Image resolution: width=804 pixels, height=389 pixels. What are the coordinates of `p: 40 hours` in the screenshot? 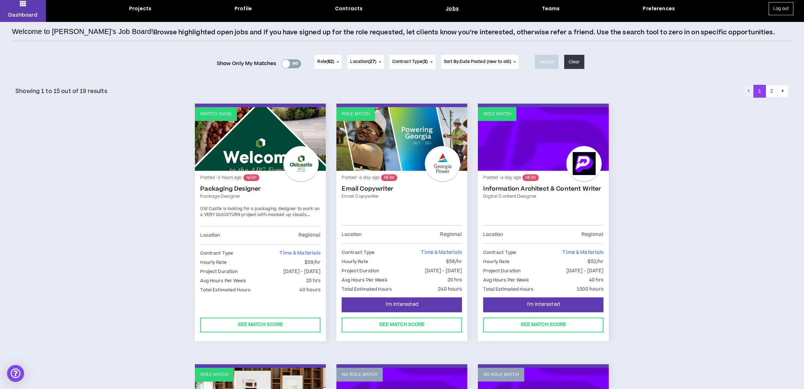 It's located at (310, 290).